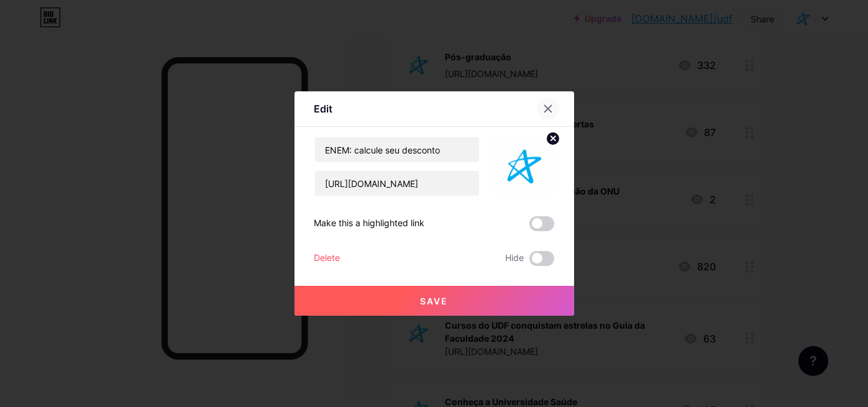 The width and height of the screenshot is (868, 407). I want to click on input: Title, so click(397, 150).